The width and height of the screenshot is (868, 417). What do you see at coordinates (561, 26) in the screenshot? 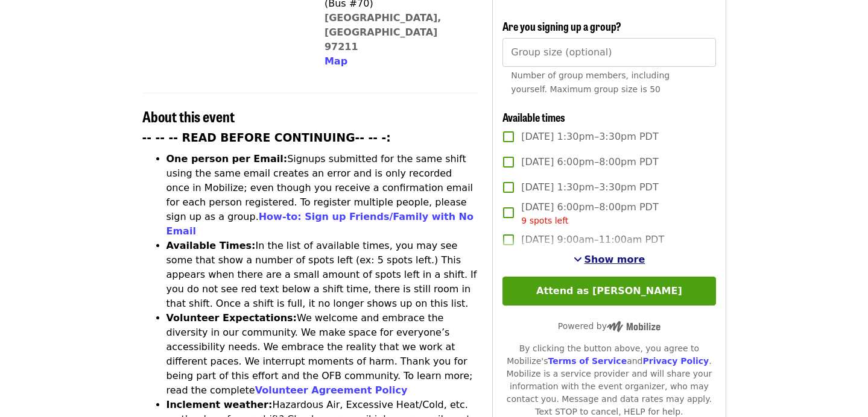
I see `span: Are you signing up a group?` at bounding box center [561, 26].